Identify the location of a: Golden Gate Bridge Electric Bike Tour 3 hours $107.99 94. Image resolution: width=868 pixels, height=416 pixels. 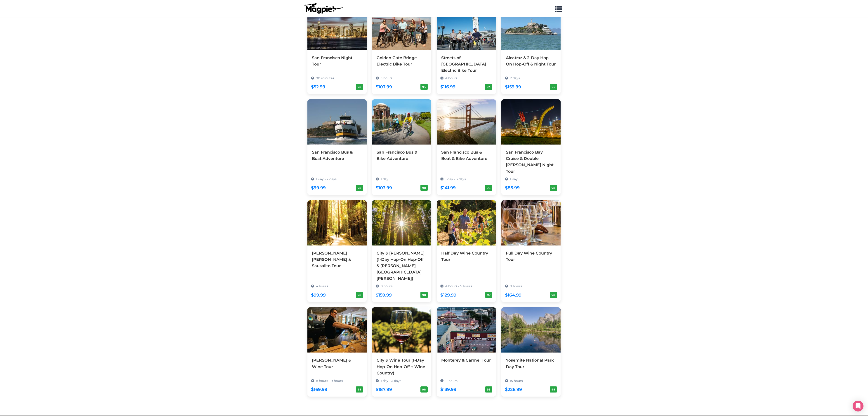
(402, 46).